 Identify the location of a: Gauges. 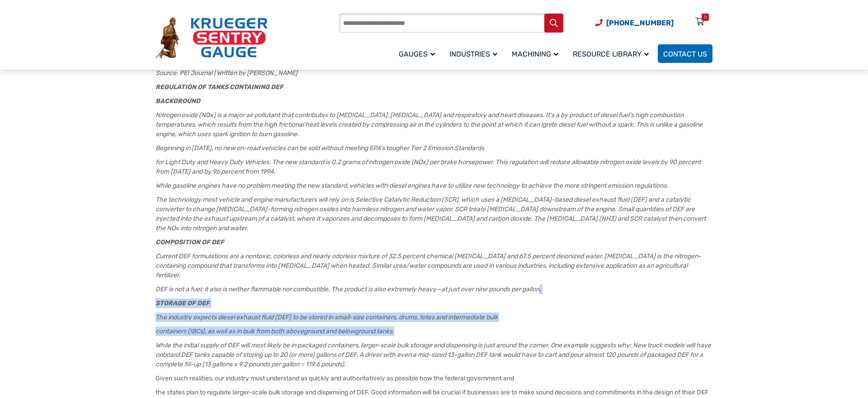
(419, 54).